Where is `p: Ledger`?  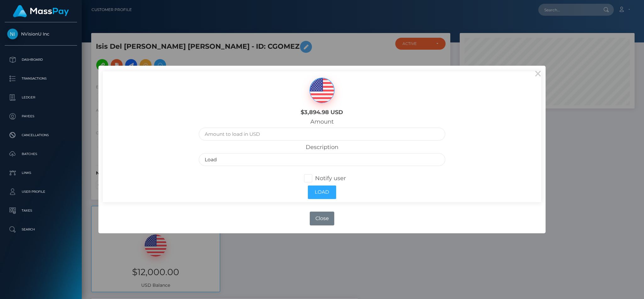 p: Ledger is located at coordinates (41, 98).